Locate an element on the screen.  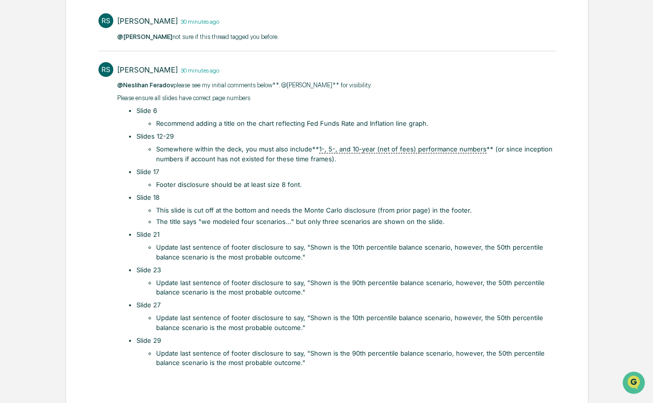
li: Somewhere within the deck, you must also include** ** (or since inception numbers if account has ... is located at coordinates (356, 154).